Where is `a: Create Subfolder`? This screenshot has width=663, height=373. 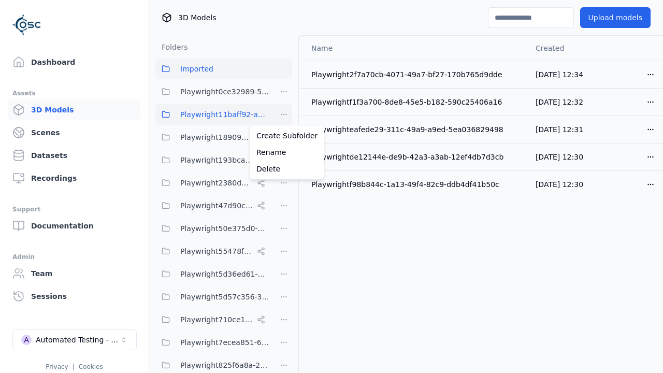
a: Create Subfolder is located at coordinates (287, 136).